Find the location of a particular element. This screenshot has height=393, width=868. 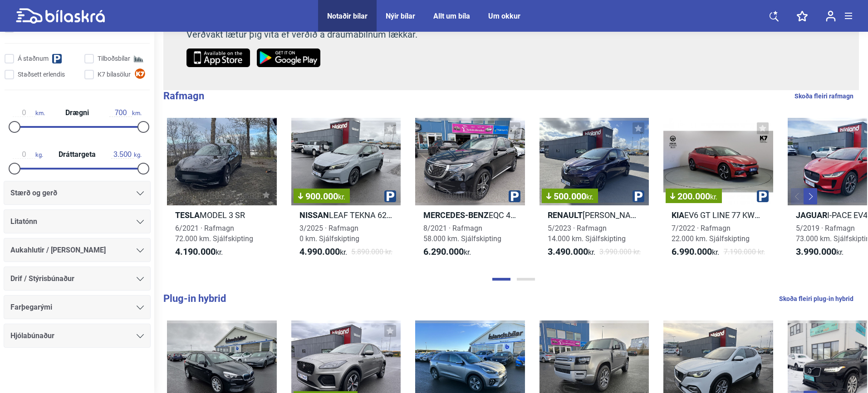

b: 3.490.000 is located at coordinates (568, 252).